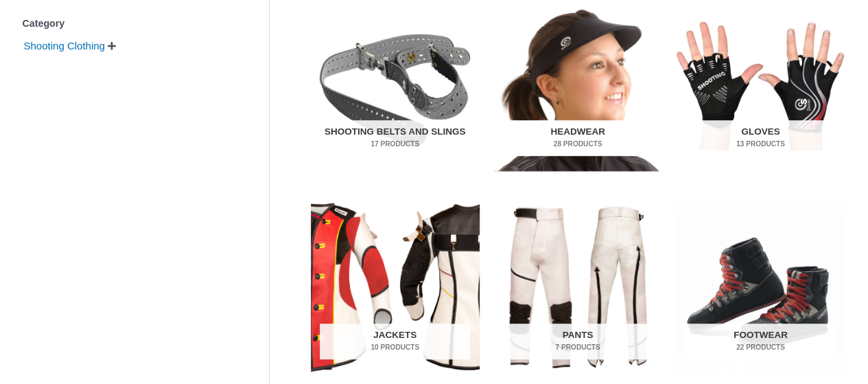  I want to click on mark: 17 Products, so click(395, 144).